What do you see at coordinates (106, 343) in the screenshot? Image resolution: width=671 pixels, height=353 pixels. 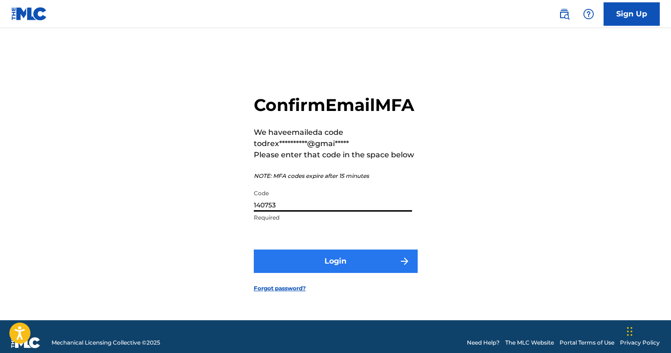 I see `span: Mechanical Licensing Collective © 2025` at bounding box center [106, 343].